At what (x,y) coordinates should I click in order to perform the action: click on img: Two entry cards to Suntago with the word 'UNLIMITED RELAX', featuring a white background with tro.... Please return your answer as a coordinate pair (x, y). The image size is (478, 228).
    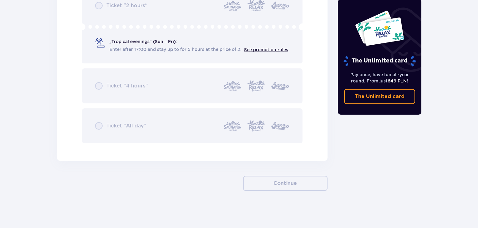
    Looking at the image, I should click on (379, 28).